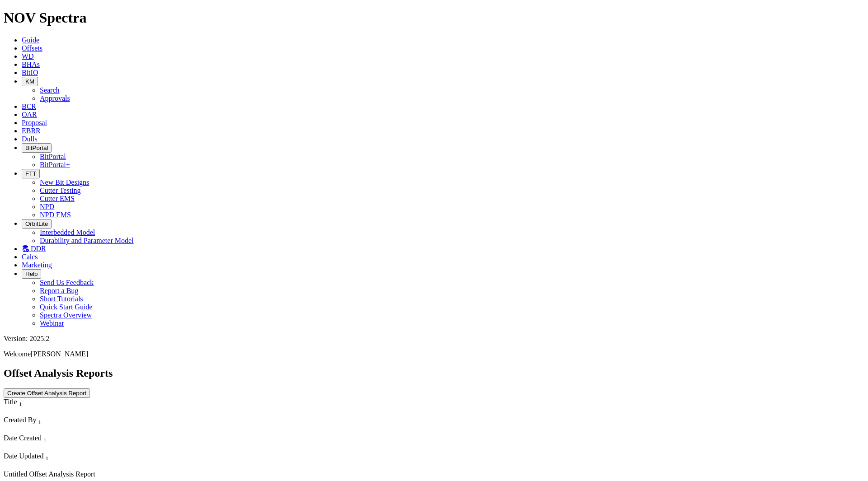 This screenshot has height=481, width=868. I want to click on a: EBRR, so click(32, 131).